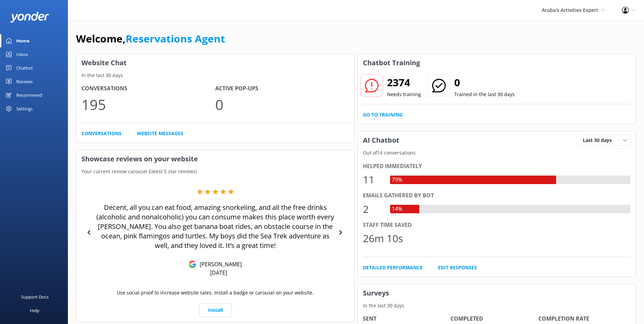 Image resolution: width=644 pixels, height=324 pixels. I want to click on div: Help, so click(34, 310).